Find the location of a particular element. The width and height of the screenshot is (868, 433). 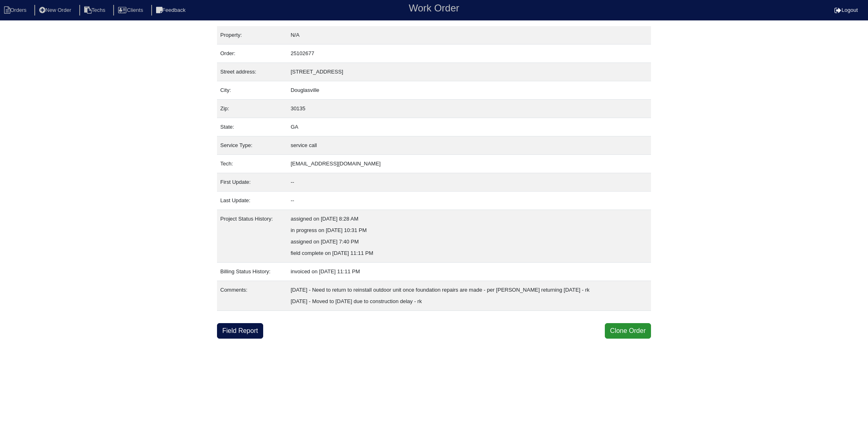

button: Clone Order is located at coordinates (627, 331).